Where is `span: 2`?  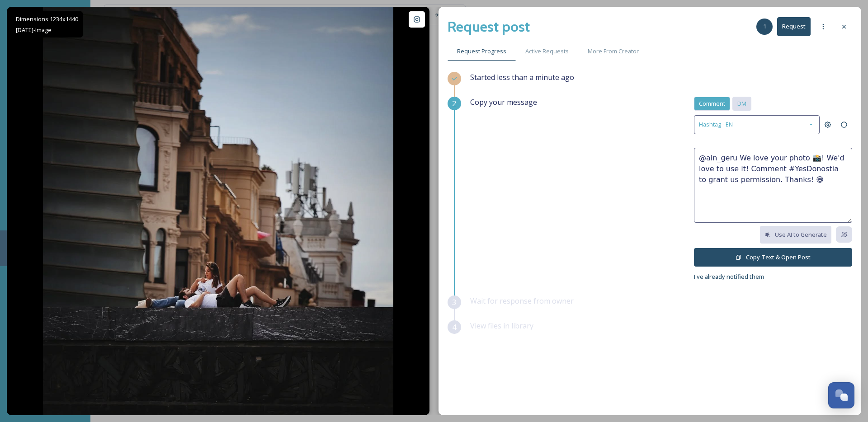 span: 2 is located at coordinates (454, 103).